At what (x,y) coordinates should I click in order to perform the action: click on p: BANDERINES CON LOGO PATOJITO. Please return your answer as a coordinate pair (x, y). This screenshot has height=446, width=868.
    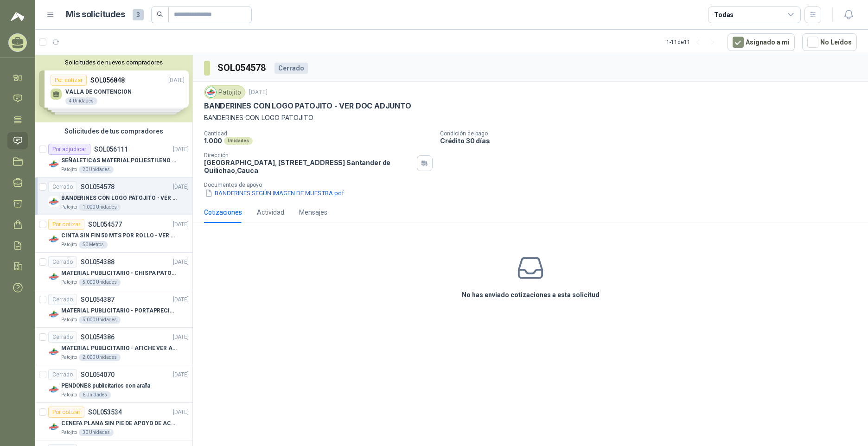
    Looking at the image, I should click on (531, 118).